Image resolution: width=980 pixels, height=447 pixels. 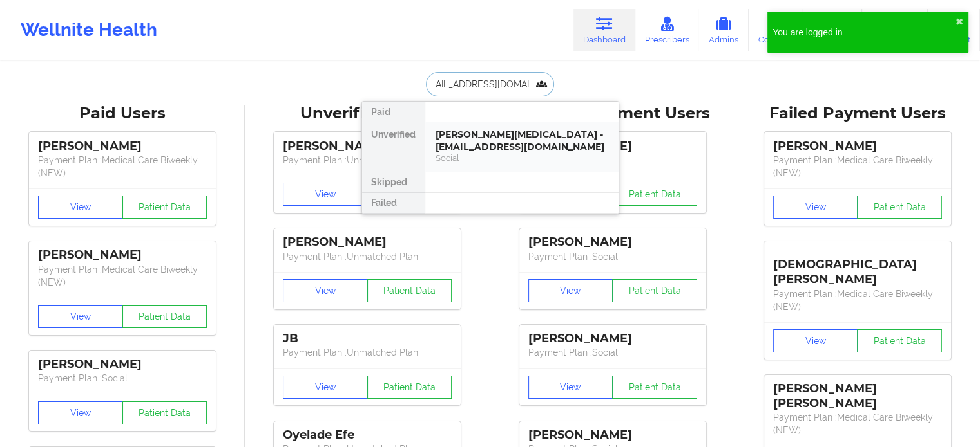 I want to click on div: You are logged in, so click(x=864, y=32).